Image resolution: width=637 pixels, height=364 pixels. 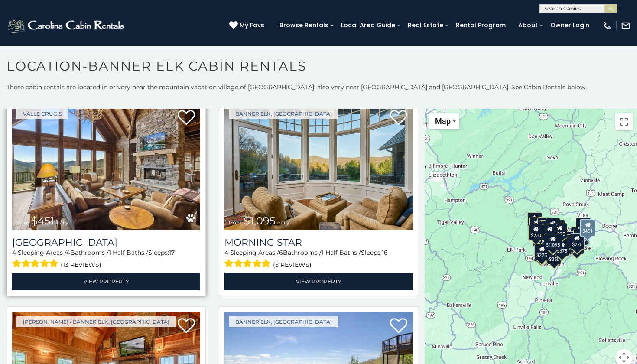 What do you see at coordinates (562, 248) in the screenshot?
I see `div: $375` at bounding box center [562, 248].